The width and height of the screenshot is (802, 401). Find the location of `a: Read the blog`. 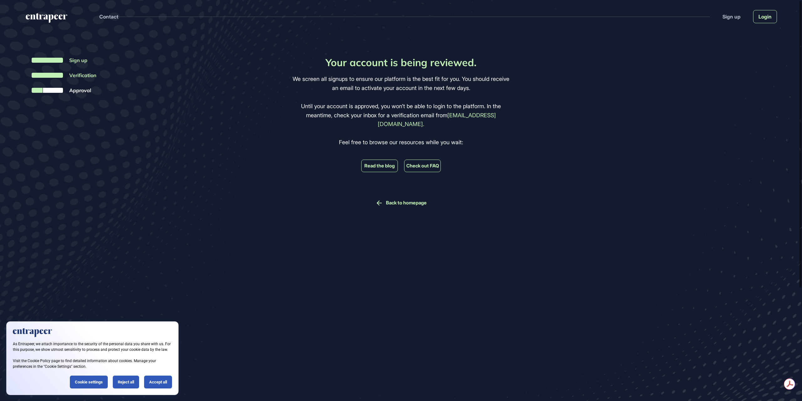

a: Read the blog is located at coordinates (379, 166).